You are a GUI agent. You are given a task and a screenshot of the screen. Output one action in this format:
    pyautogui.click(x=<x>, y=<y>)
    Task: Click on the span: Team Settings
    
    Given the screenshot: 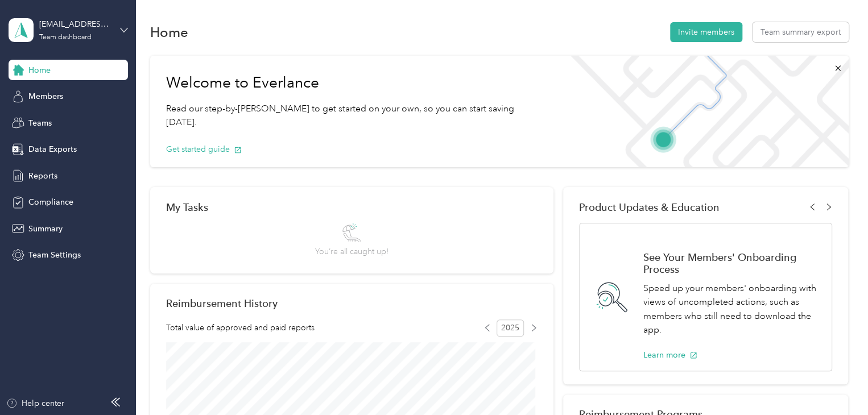 What is the action you would take?
    pyautogui.click(x=54, y=255)
    